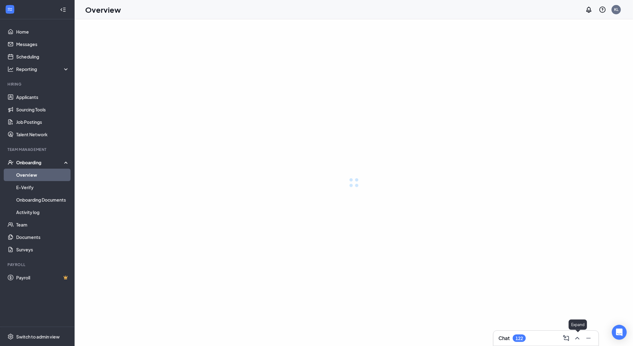 The height and width of the screenshot is (346, 633). What do you see at coordinates (43, 212) in the screenshot?
I see `a: Activity log` at bounding box center [43, 212].